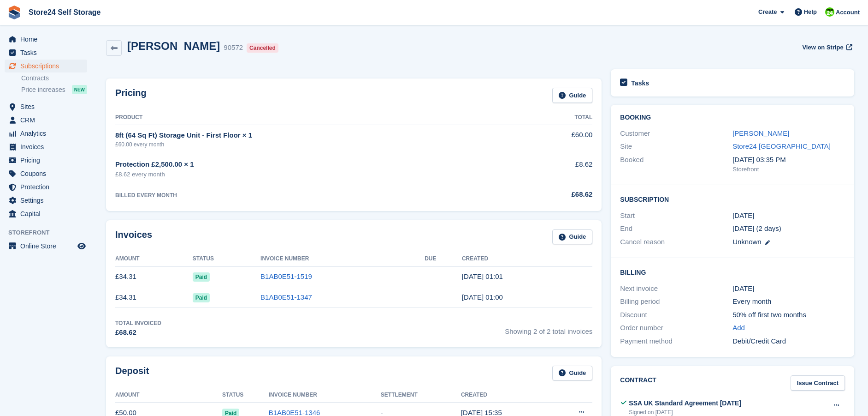 The width and height of the screenshot is (868, 416). What do you see at coordinates (789, 315) in the screenshot?
I see `div: 50% off first two months` at bounding box center [789, 315].